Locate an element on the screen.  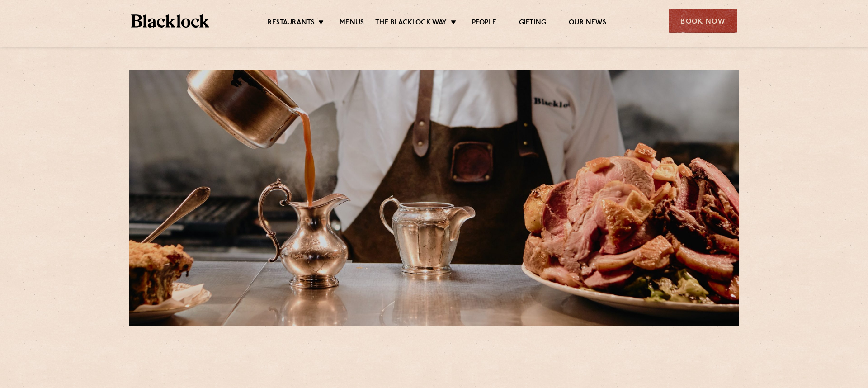
a: Gifting is located at coordinates (533, 23).